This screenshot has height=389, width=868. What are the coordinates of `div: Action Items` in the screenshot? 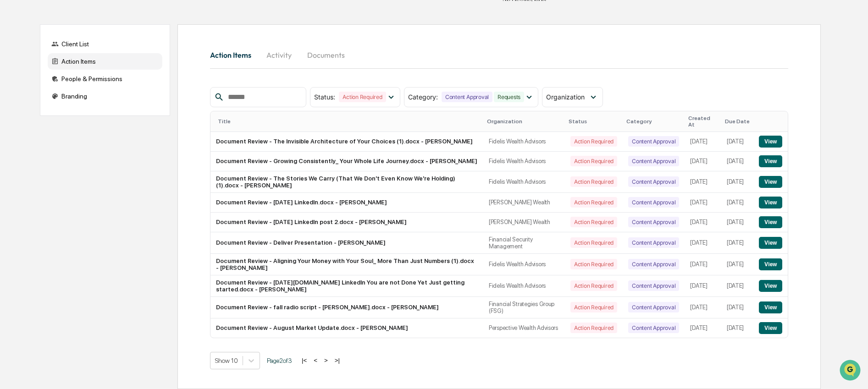 It's located at (105, 61).